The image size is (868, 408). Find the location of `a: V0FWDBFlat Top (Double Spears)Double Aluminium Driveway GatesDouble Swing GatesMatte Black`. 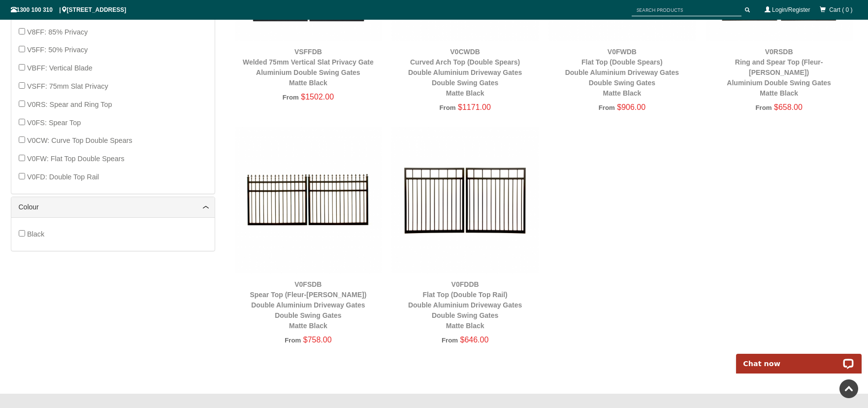

a: V0FWDBFlat Top (Double Spears)Double Aluminium Driveway GatesDouble Swing GatesMatte Black is located at coordinates (622, 73).